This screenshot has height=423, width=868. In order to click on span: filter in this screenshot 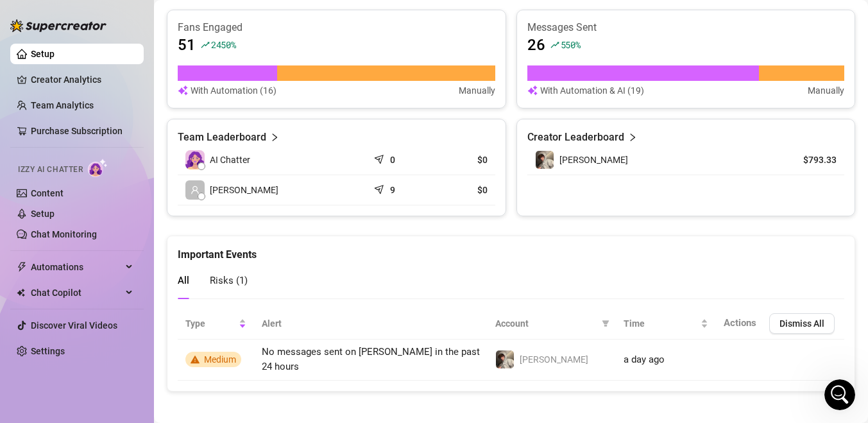, I will do `click(606, 323)`.